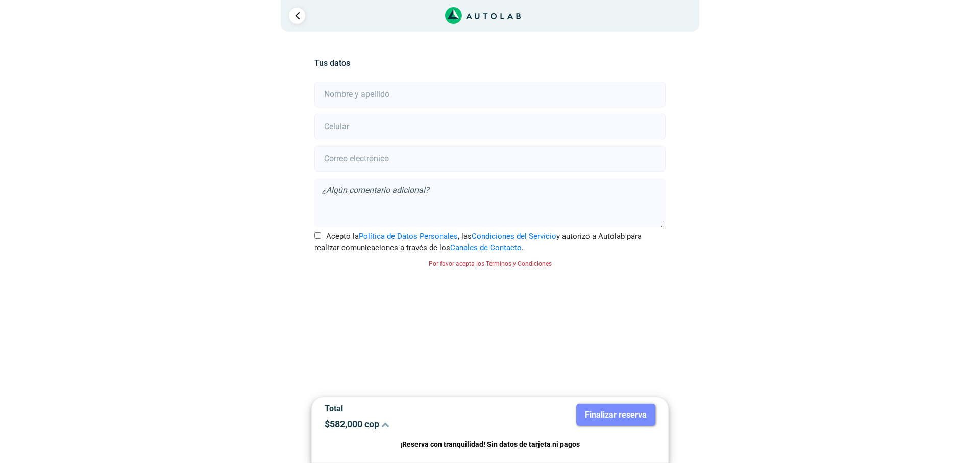  What do you see at coordinates (514, 237) in the screenshot?
I see `a: Condiciones del Servicio` at bounding box center [514, 237].